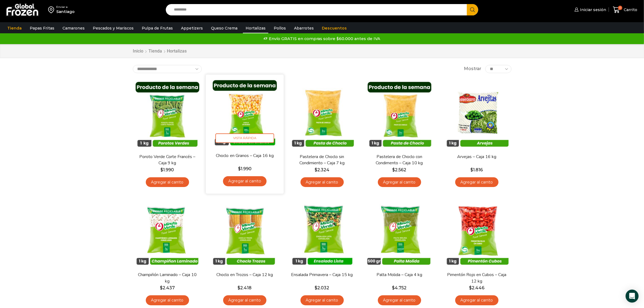  What do you see at coordinates (399, 288) in the screenshot?
I see `bdi: 4.752` at bounding box center [399, 288].